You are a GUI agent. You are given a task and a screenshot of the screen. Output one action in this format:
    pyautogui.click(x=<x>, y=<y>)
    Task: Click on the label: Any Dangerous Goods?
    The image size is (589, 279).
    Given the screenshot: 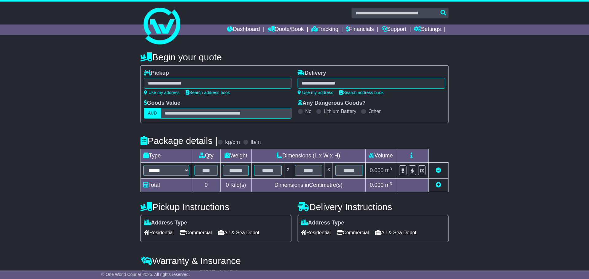 What is the action you would take?
    pyautogui.click(x=332, y=103)
    